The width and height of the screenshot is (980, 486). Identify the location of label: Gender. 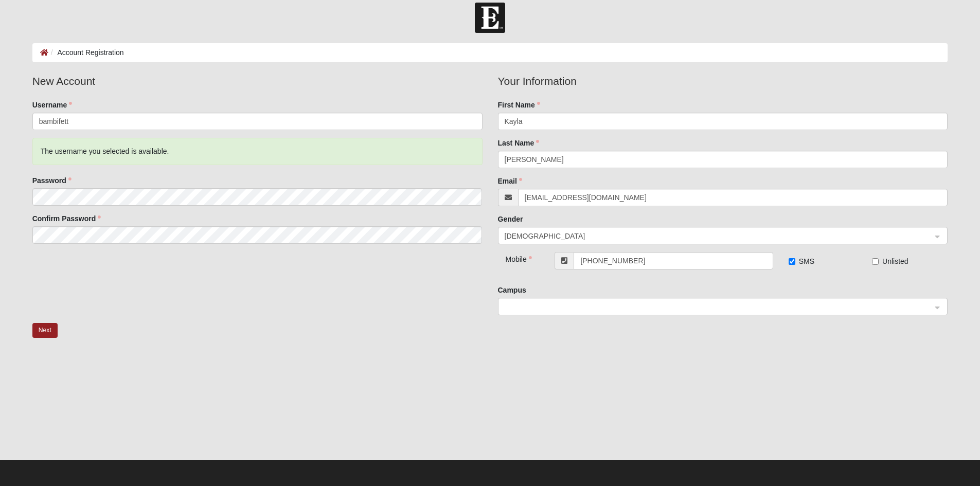
(510, 219).